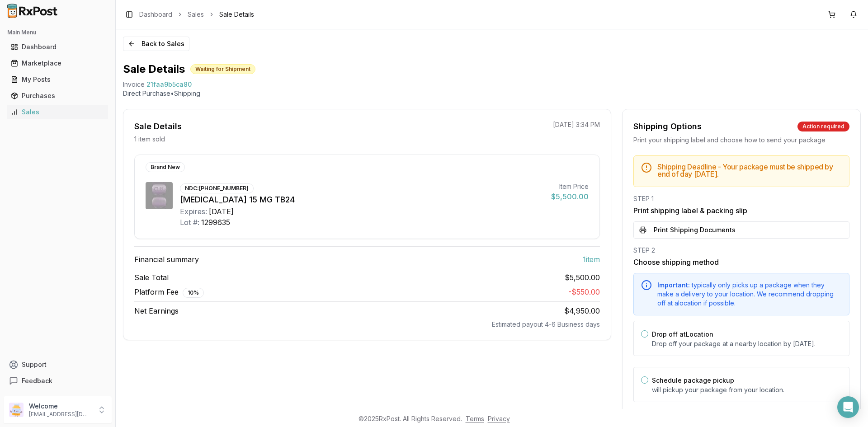 The height and width of the screenshot is (427, 868). Describe the element at coordinates (58, 112) in the screenshot. I see `div: Sales` at that location.